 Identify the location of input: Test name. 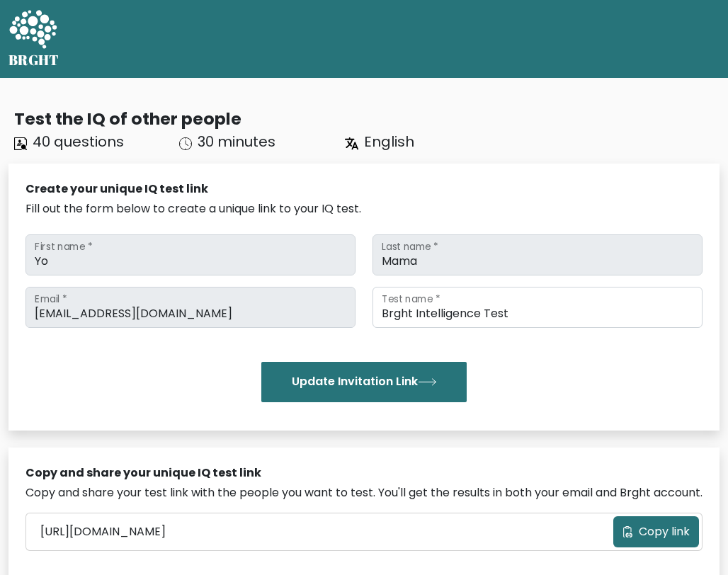
(538, 307).